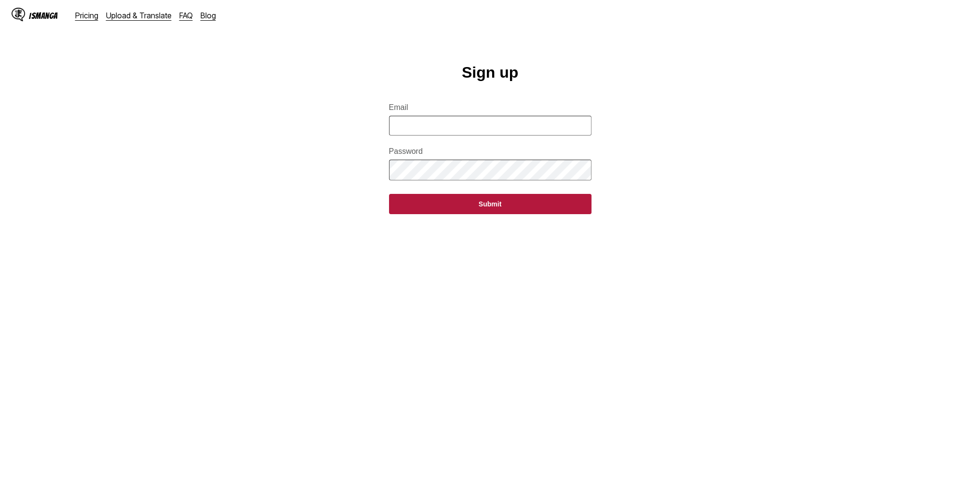  I want to click on a: FAQ, so click(186, 16).